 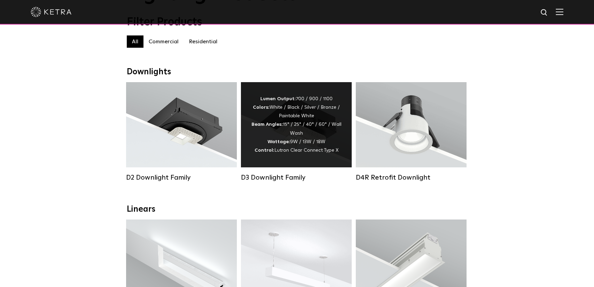 What do you see at coordinates (264, 150) in the screenshot?
I see `strong: Control:` at bounding box center [264, 150].